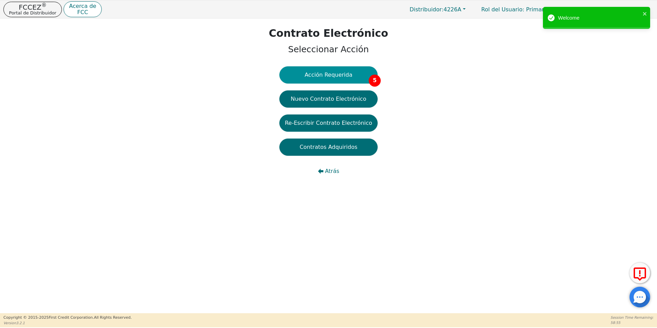  I want to click on button: Reportar Error a FCC, so click(640, 273).